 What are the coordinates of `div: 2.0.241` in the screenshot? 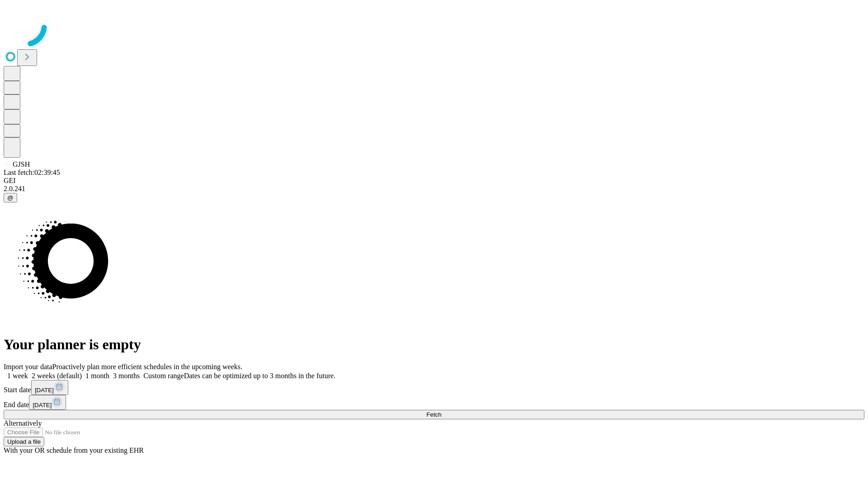 It's located at (434, 189).